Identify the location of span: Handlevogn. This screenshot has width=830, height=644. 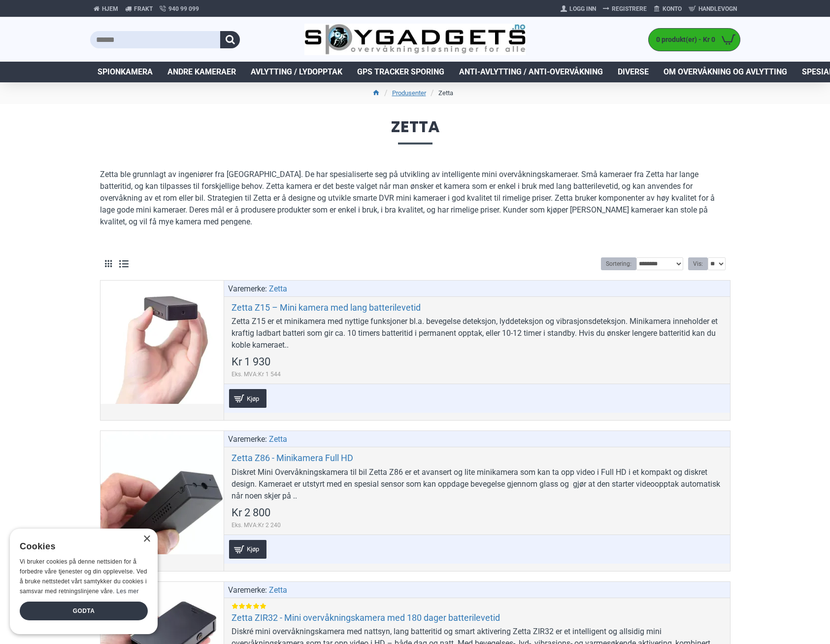
(718, 8).